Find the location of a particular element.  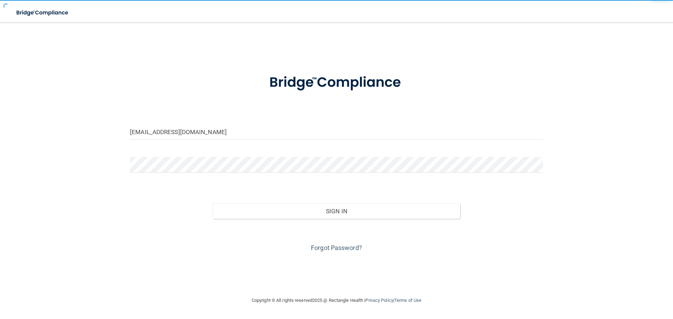

a: Terms of Use is located at coordinates (407, 300).